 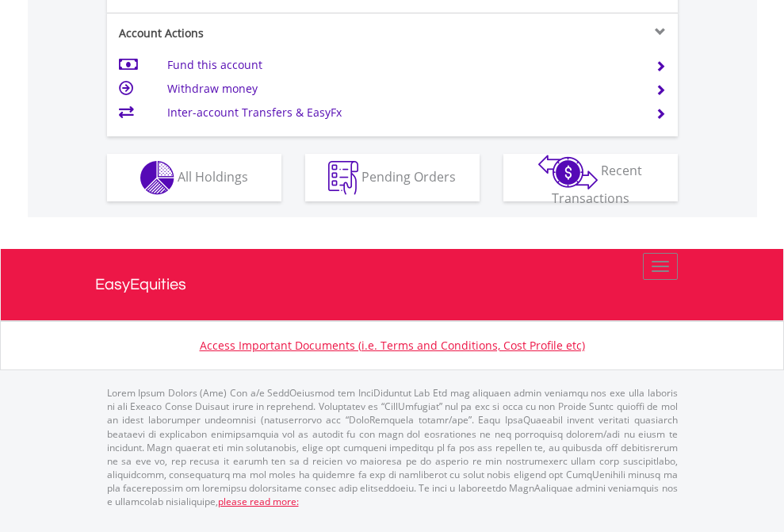 I want to click on a: Access Important Documents (i.e. Terms and Conditions, Cost Profile etc), so click(x=392, y=345).